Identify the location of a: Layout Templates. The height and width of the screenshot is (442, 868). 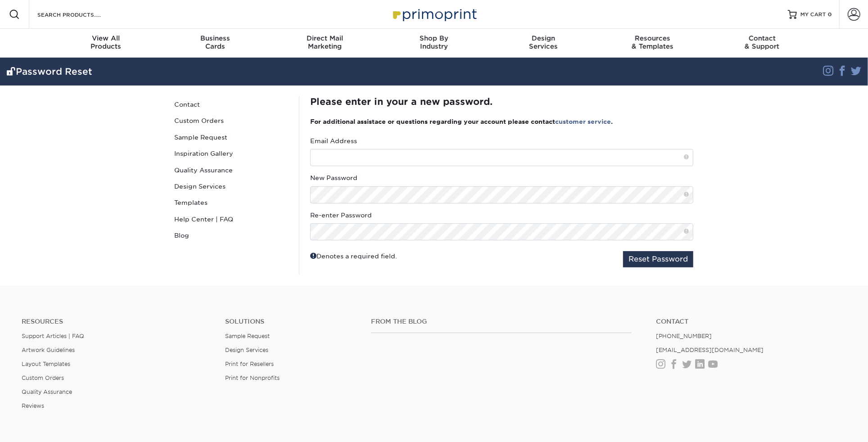
(46, 364).